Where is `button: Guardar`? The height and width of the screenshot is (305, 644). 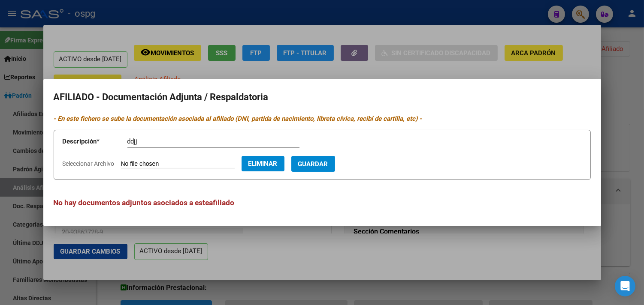
button: Guardar is located at coordinates (313, 164).